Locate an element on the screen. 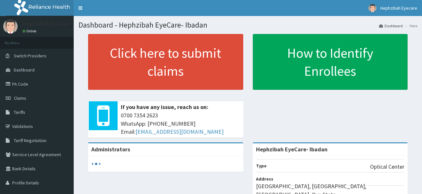 The height and width of the screenshot is (194, 422). span: Switch Providers is located at coordinates (30, 56).